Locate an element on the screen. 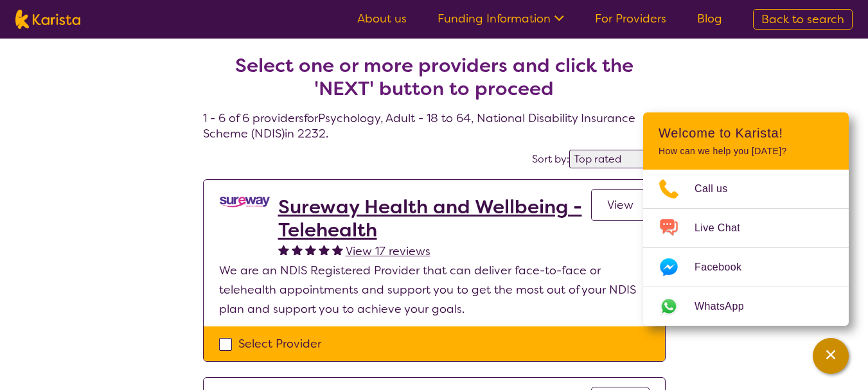  button: Channel Menu is located at coordinates (831, 355).